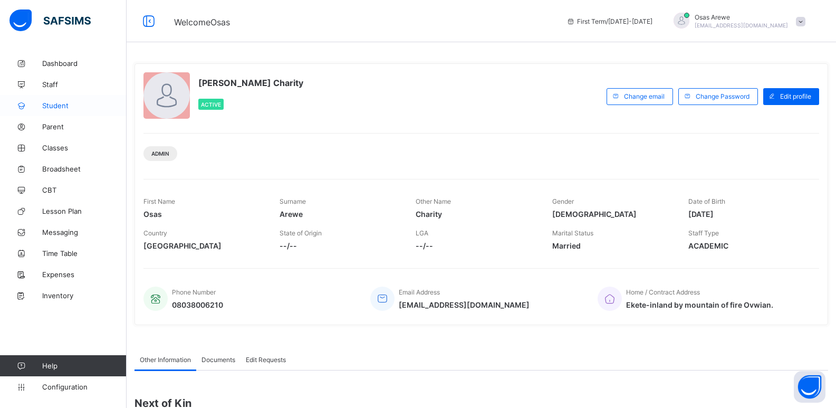  Describe the element at coordinates (84, 211) in the screenshot. I see `span: Lesson Plan` at that location.